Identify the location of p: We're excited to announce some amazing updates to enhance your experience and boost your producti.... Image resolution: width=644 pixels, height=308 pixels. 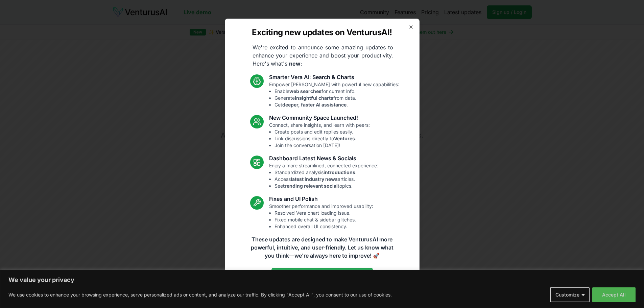
(323, 55).